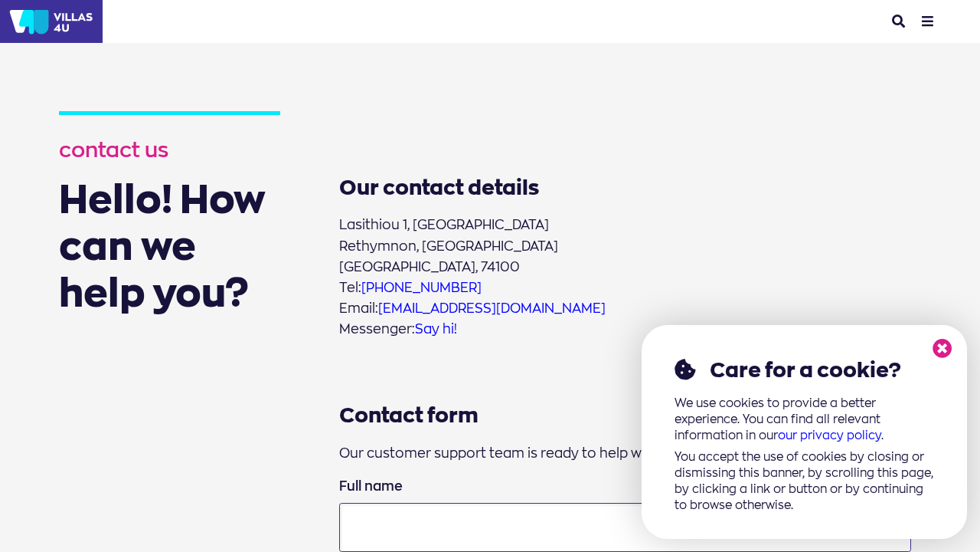  I want to click on h2: Our contact details, so click(625, 187).